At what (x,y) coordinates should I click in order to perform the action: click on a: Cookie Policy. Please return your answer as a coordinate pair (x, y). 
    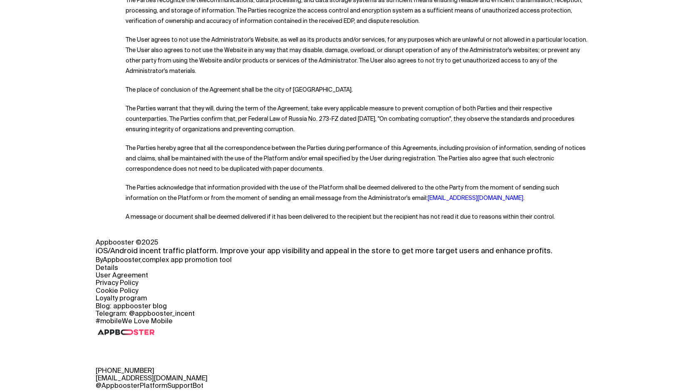
    Looking at the image, I should click on (117, 291).